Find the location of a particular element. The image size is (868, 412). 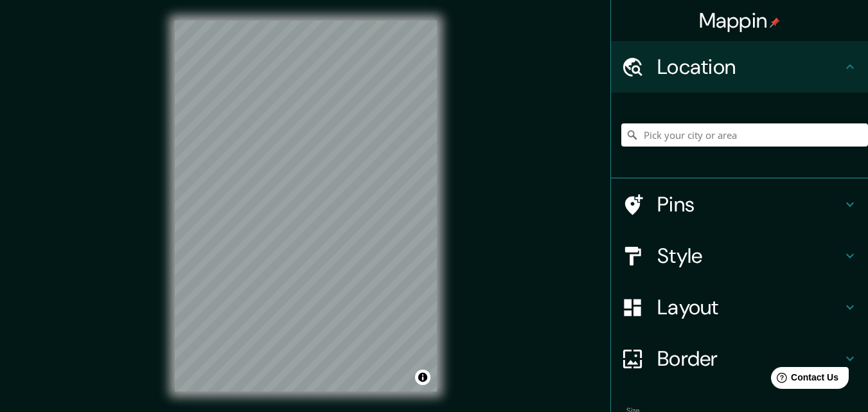

img: pin-icon.png is located at coordinates (775, 23).